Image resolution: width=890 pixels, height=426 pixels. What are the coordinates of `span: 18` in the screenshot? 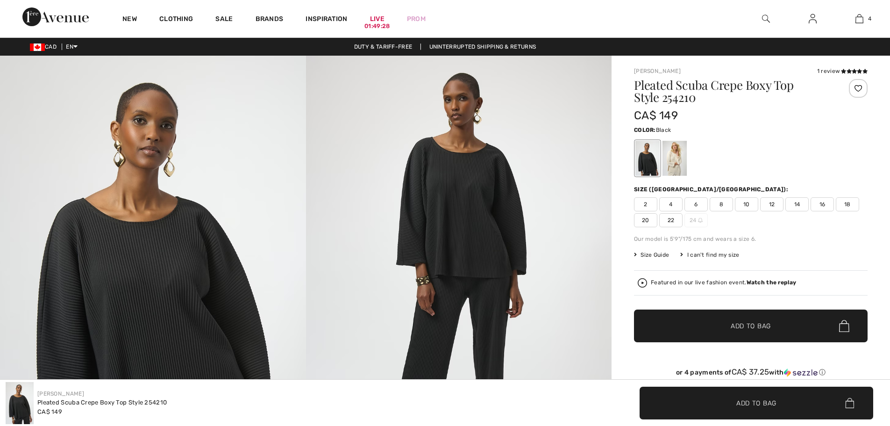 It's located at (848, 204).